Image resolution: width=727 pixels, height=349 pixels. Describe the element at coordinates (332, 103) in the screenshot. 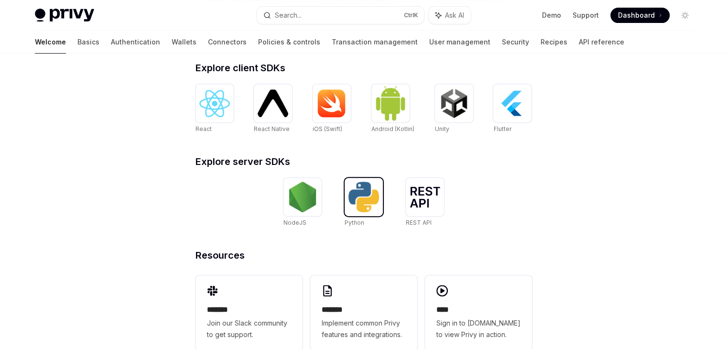

I see `img: iOS (Swift)` at that location.